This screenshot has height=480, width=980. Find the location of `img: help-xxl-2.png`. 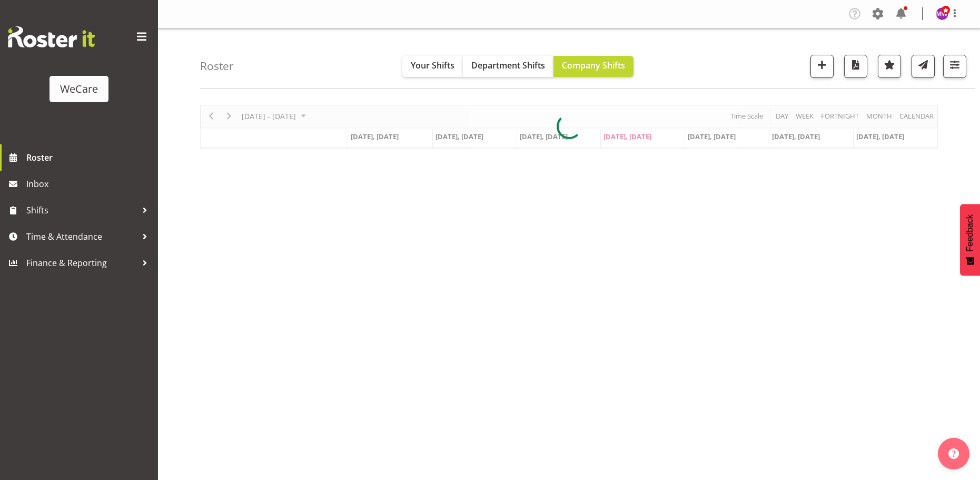

img: help-xxl-2.png is located at coordinates (953, 453).